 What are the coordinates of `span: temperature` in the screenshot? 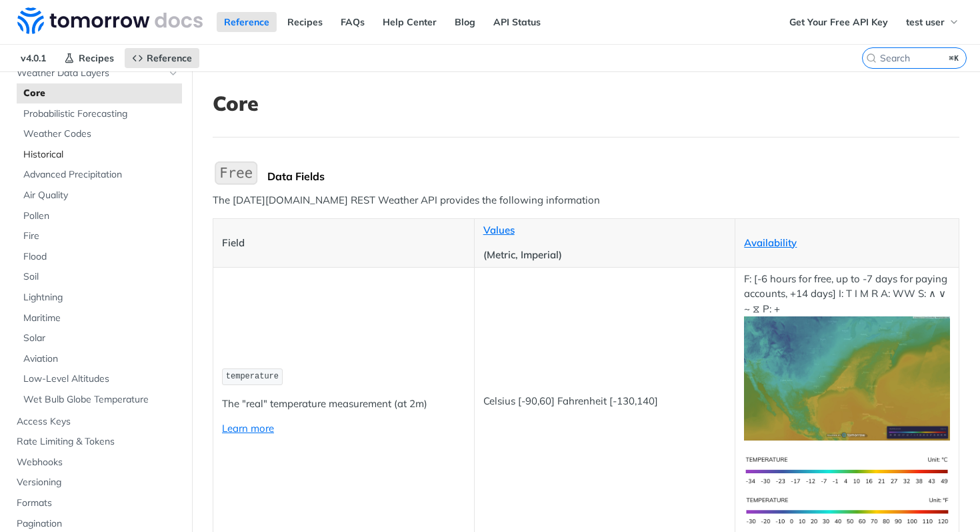 It's located at (252, 376).